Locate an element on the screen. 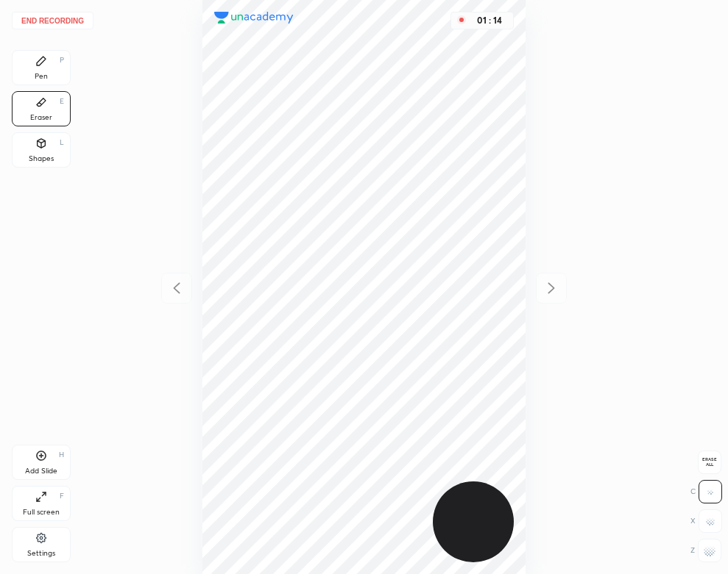 The image size is (728, 574). div: P is located at coordinates (61, 60).